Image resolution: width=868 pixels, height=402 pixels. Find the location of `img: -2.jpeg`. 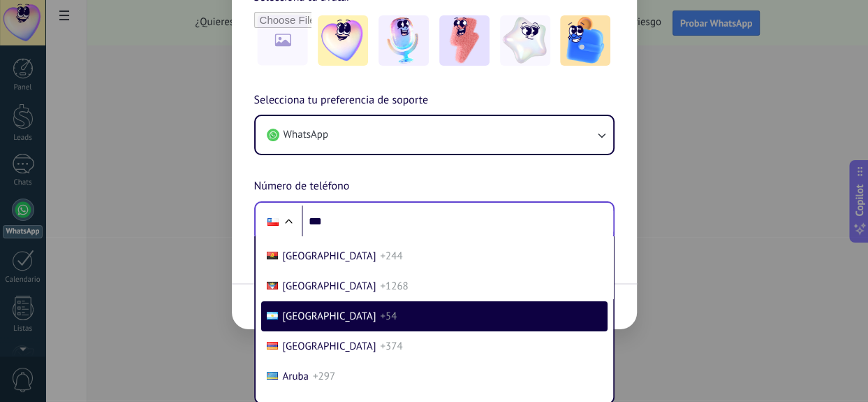

img: -2.jpeg is located at coordinates (403, 40).